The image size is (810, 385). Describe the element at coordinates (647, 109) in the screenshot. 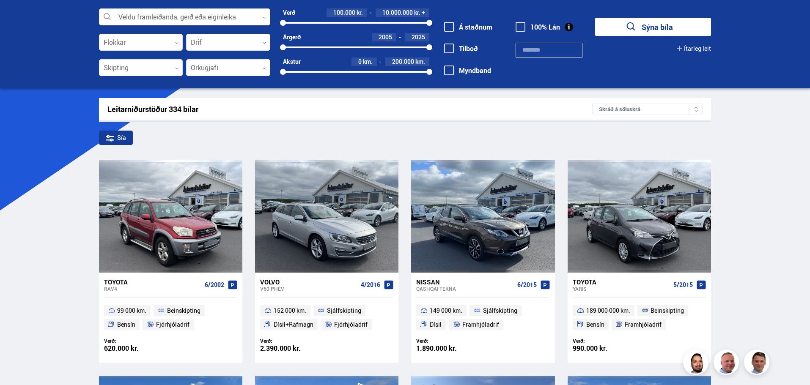

I see `div: Skráð á söluskrá` at that location.